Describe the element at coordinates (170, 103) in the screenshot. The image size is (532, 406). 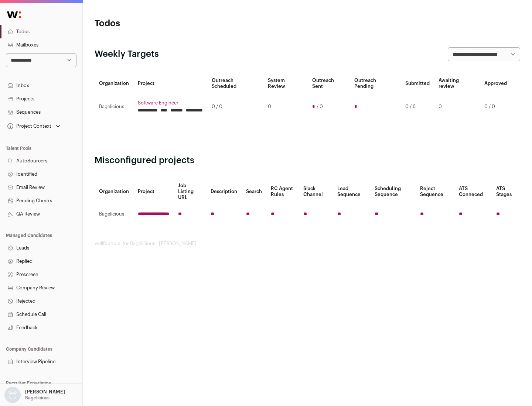
I see `a: Software Engineer` at that location.